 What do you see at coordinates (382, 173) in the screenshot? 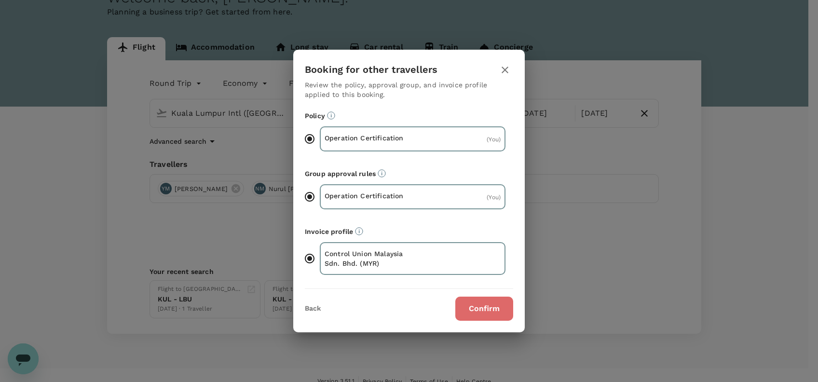
I see `svg: Default approvers or custom approval rules (if available) are based on the user group.` at bounding box center [382, 173].